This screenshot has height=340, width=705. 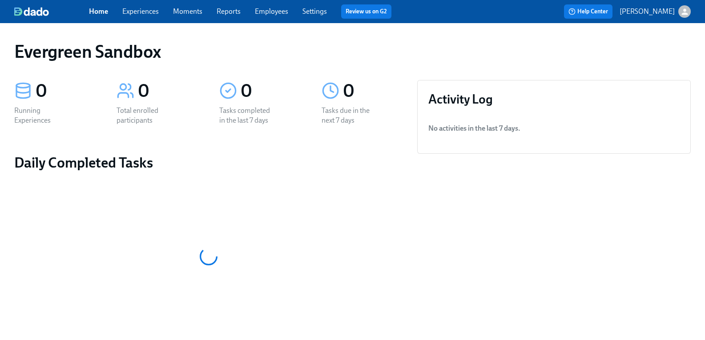 I want to click on a: Settings, so click(x=314, y=11).